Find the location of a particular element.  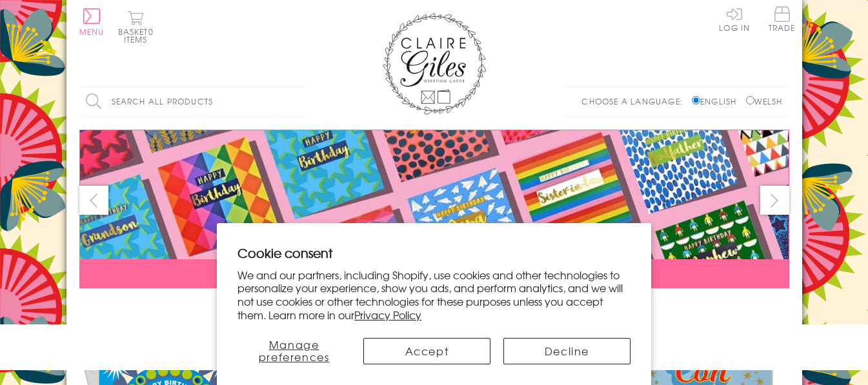

input: Search all products is located at coordinates (192, 102).